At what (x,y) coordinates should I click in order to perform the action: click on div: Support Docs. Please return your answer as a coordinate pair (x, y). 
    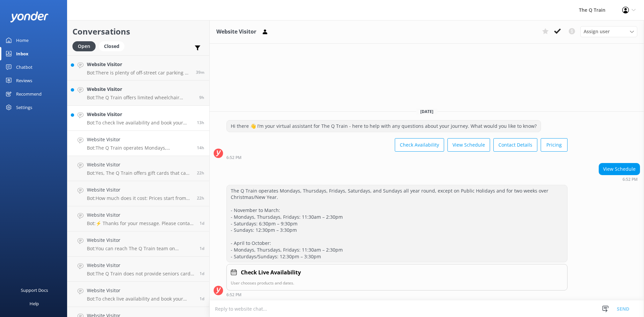
    Looking at the image, I should click on (34, 290).